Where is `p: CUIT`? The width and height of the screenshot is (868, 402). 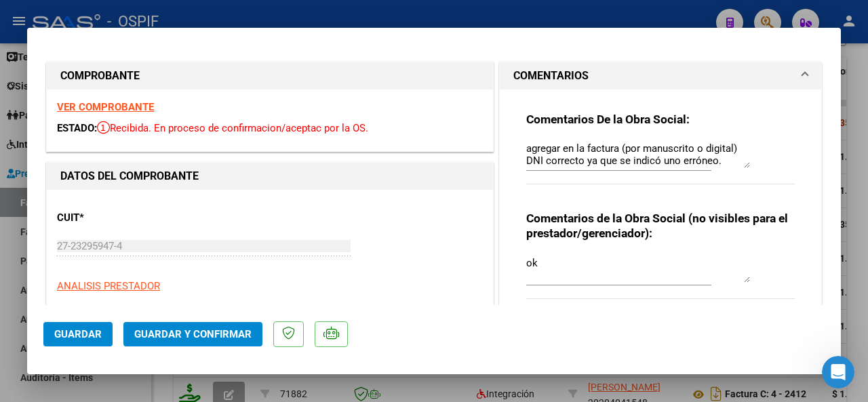
p: CUIT is located at coordinates (121, 218).